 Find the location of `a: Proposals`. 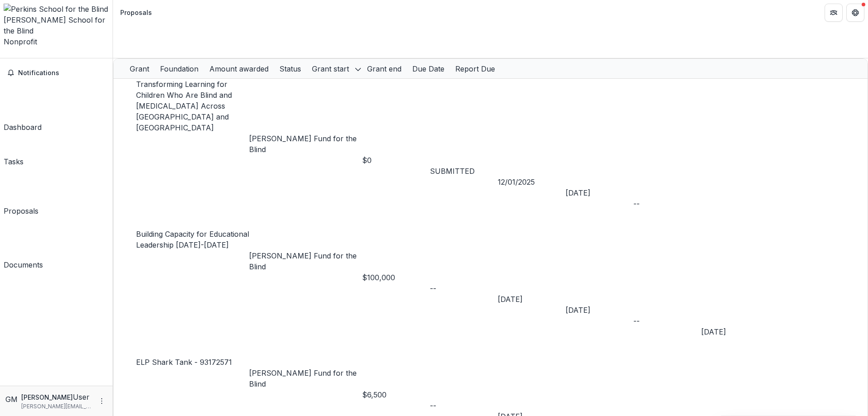

a: Proposals is located at coordinates (21, 193).